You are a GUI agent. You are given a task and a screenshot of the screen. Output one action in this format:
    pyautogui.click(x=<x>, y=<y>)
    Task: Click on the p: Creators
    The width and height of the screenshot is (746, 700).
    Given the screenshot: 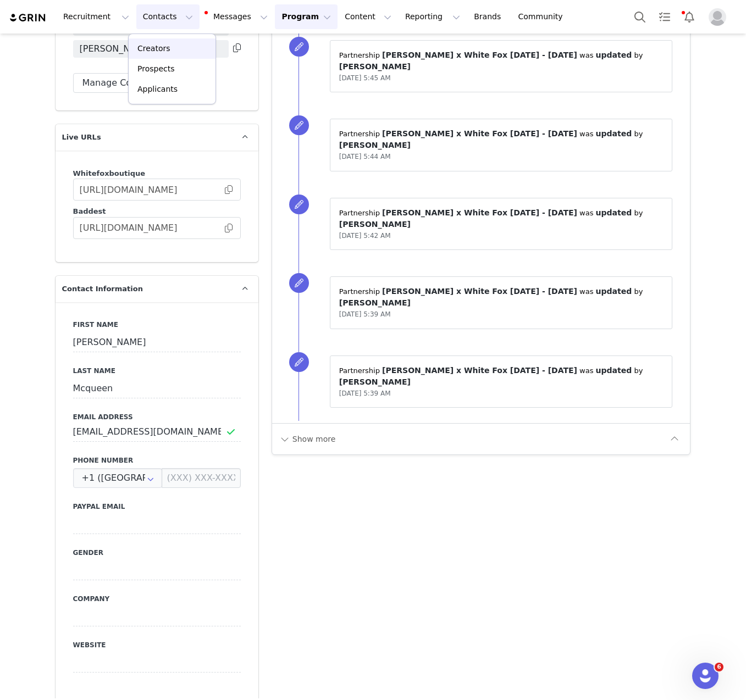 What is the action you would take?
    pyautogui.click(x=154, y=48)
    